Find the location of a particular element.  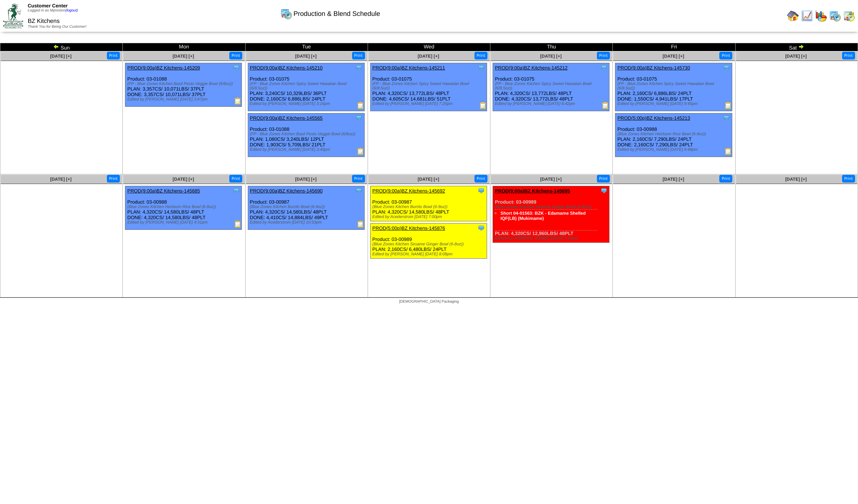

div: Product: 03-01075 PLAN: 2,160CS / 6,886LBS / 24PLT DONE: 1,550CS / 4,941LBS / 17PLT is located at coordinates (674, 87).